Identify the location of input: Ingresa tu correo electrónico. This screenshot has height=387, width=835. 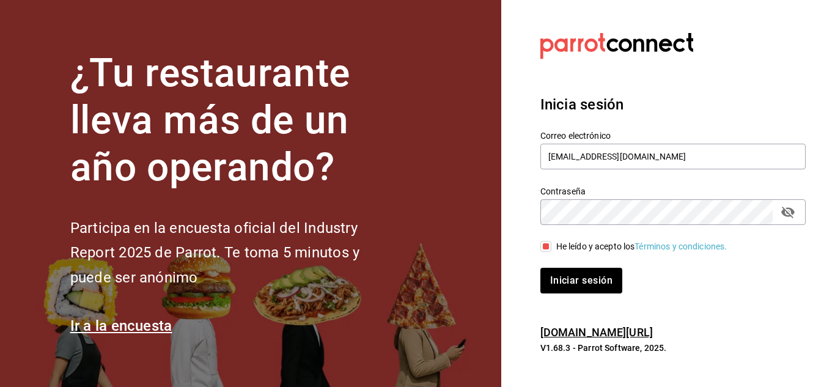
(673, 157).